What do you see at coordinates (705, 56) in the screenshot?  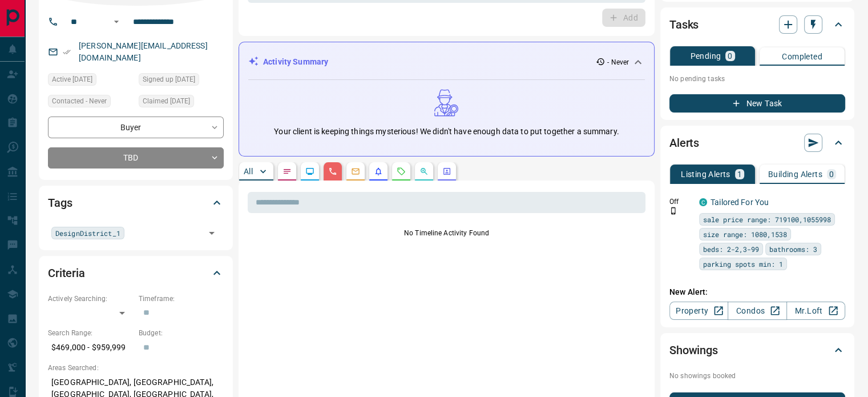 I see `p: Pending` at bounding box center [705, 56].